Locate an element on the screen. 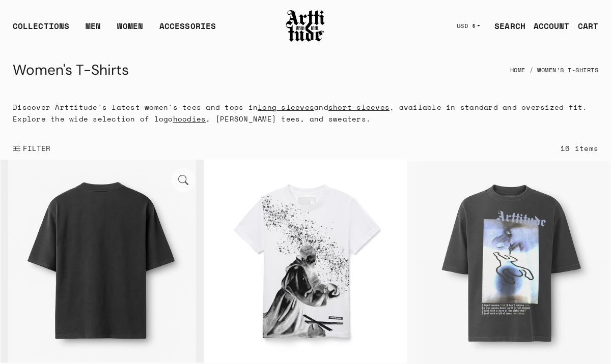 The height and width of the screenshot is (364, 611). div: 16 items is located at coordinates (580, 148).